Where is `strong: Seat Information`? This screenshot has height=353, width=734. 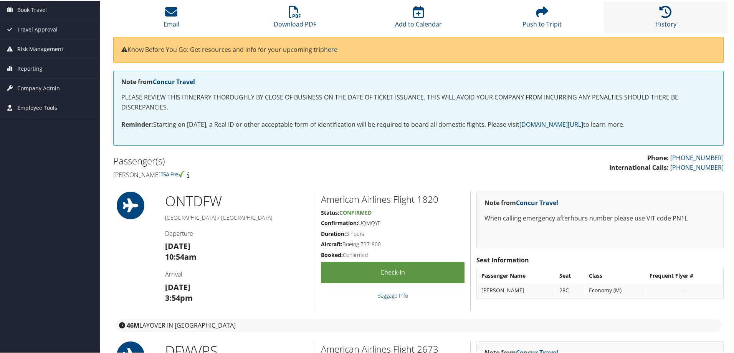
strong: Seat Information is located at coordinates (502, 259).